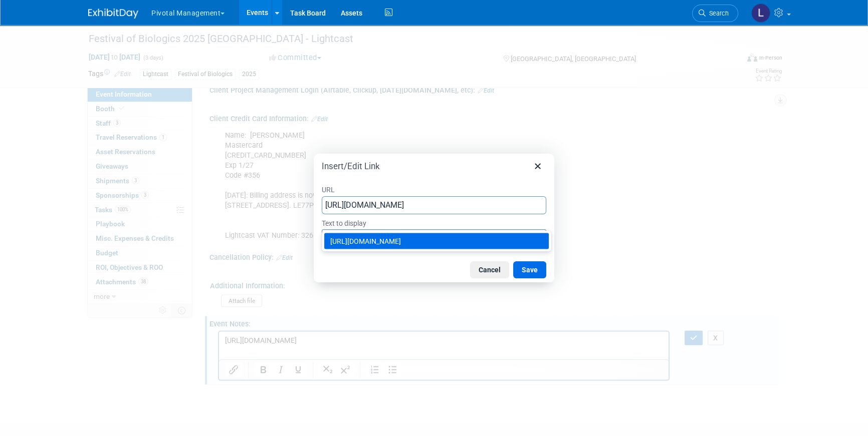 The image size is (868, 436). What do you see at coordinates (717, 13) in the screenshot?
I see `span: Search` at bounding box center [717, 13].